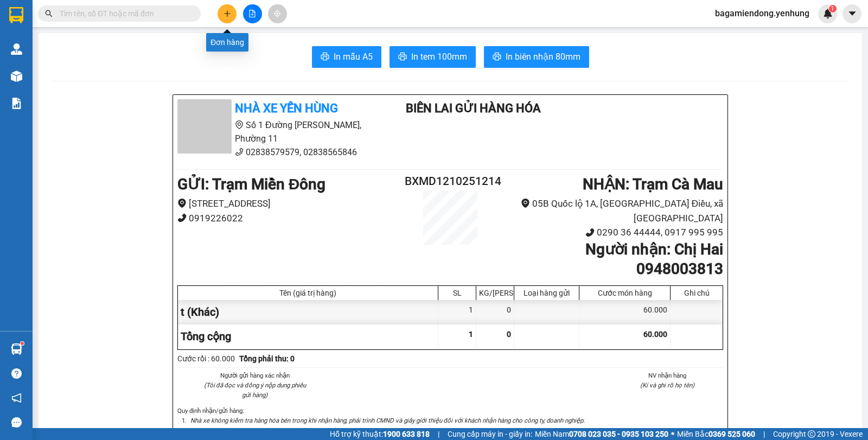 This screenshot has height=440, width=868. I want to click on span: Cung cấp máy in - giấy in:, so click(490, 434).